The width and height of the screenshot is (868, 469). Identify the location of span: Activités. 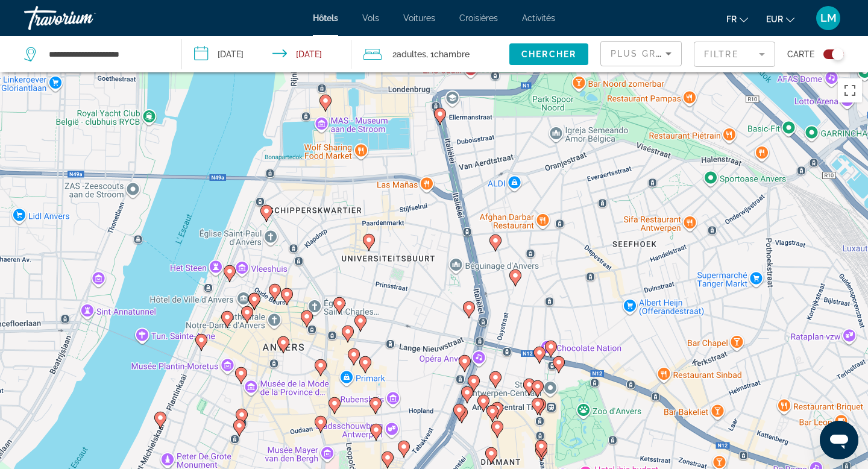
(539, 18).